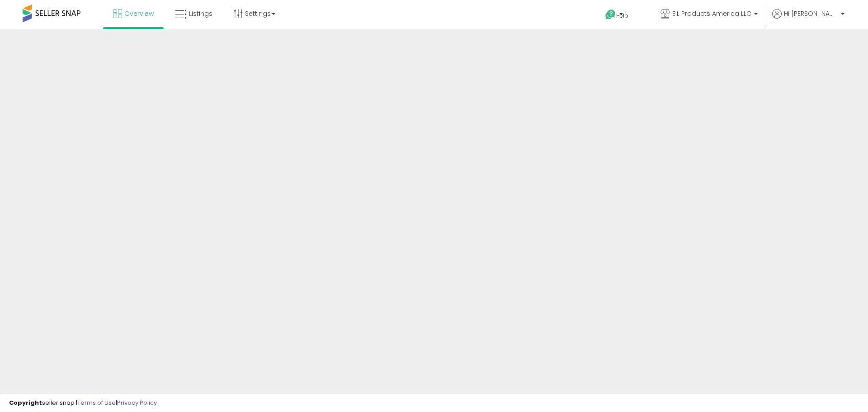  Describe the element at coordinates (137, 403) in the screenshot. I see `a: Privacy Policy` at that location.